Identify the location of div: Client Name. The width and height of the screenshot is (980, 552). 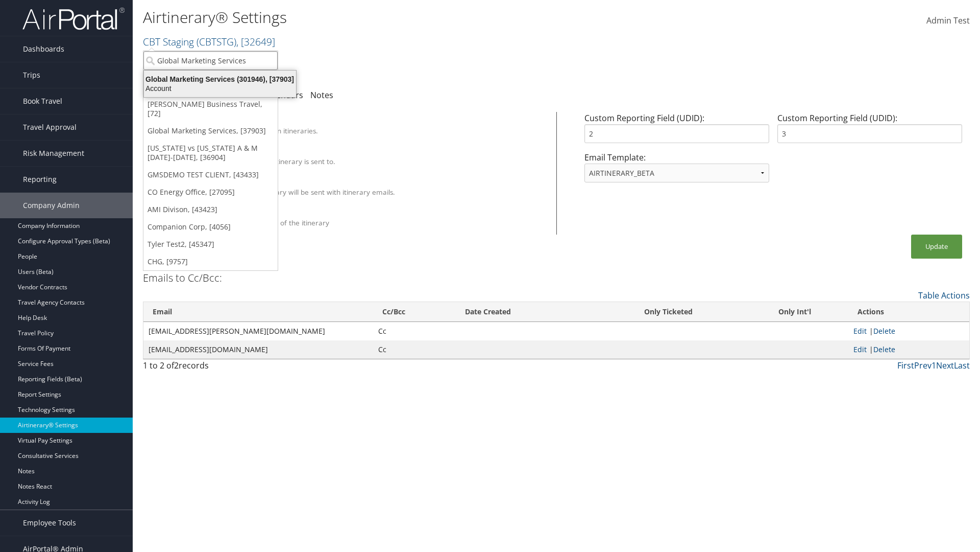
(367, 121).